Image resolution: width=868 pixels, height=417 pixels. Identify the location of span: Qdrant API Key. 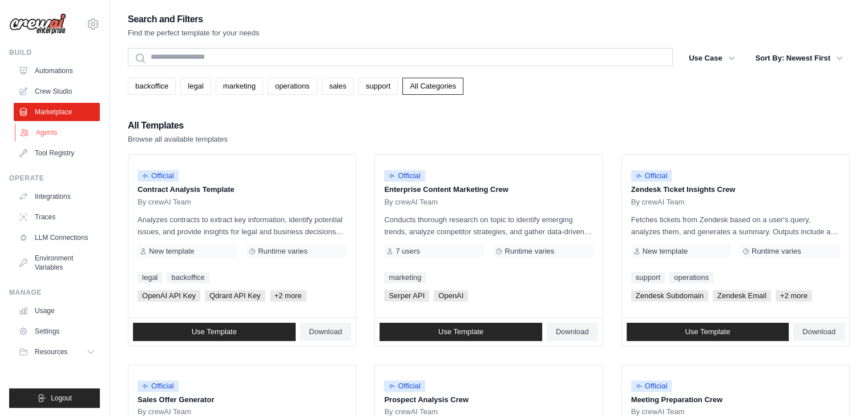
(235, 296).